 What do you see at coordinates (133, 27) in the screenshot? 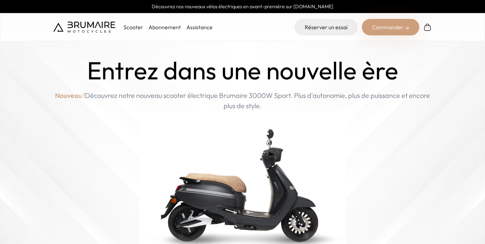
I see `p: Scooter` at bounding box center [133, 27].